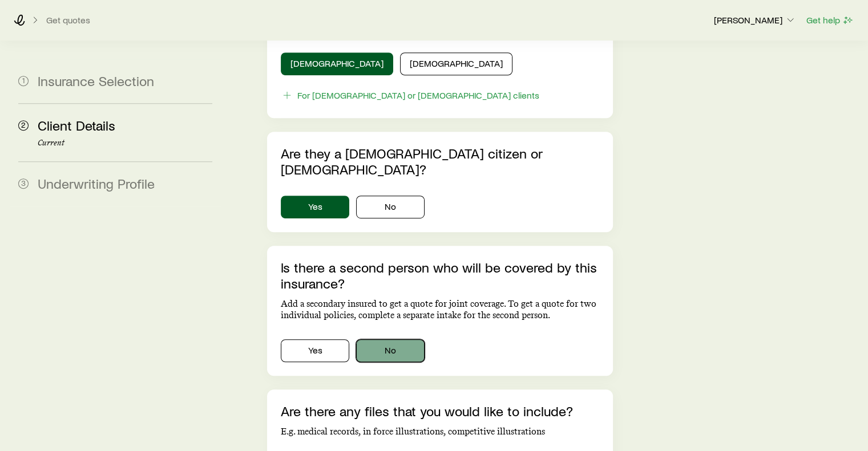 The image size is (868, 451). I want to click on span: Underwriting Profile, so click(96, 183).